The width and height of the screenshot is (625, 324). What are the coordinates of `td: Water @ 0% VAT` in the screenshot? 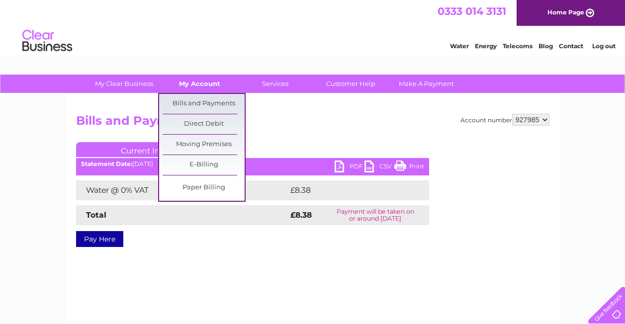 It's located at (182, 190).